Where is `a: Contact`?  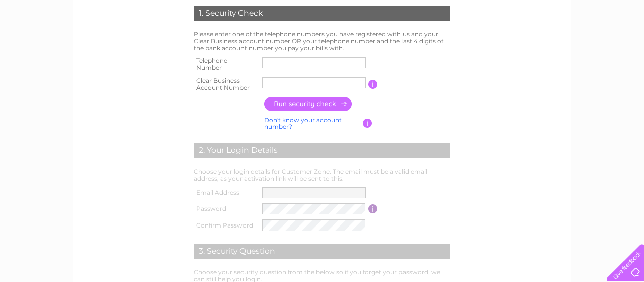 a: Contact is located at coordinates (625, 47).